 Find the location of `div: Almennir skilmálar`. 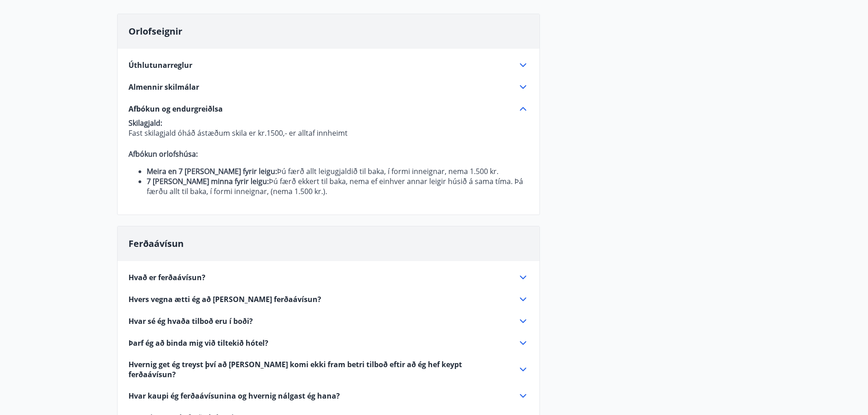

div: Almennir skilmálar is located at coordinates (329, 87).